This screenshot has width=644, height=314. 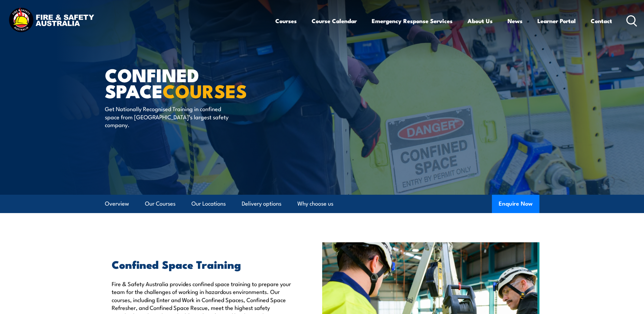 I want to click on h1: Confined Space, so click(x=189, y=83).